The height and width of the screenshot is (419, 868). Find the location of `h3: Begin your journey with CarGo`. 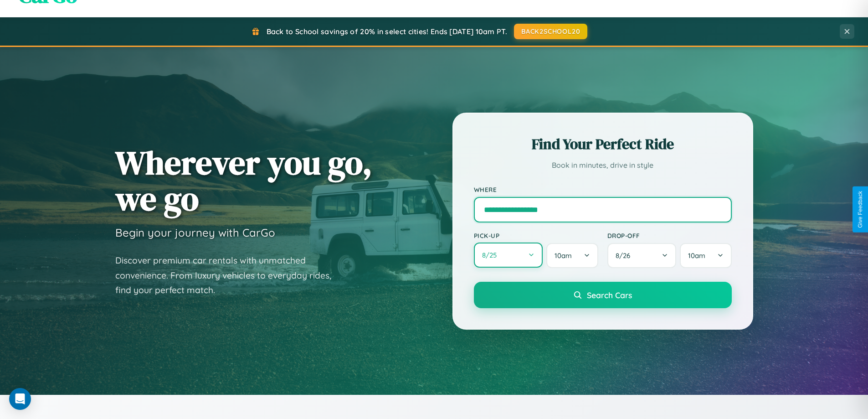

h3: Begin your journey with CarGo is located at coordinates (195, 233).